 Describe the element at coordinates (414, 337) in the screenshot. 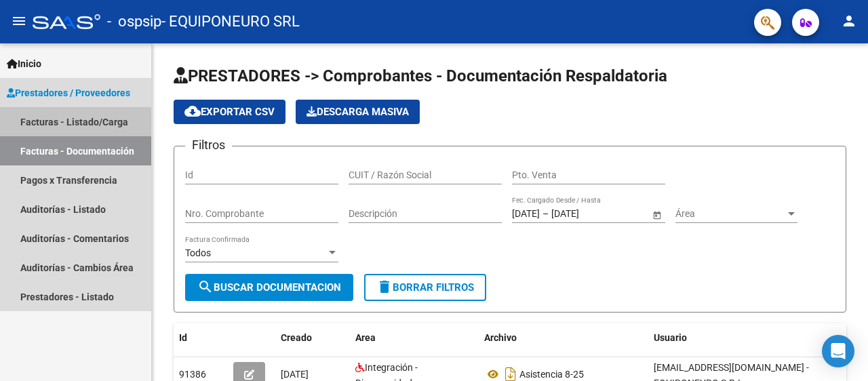

I see `datatable-header-cell: Area` at that location.